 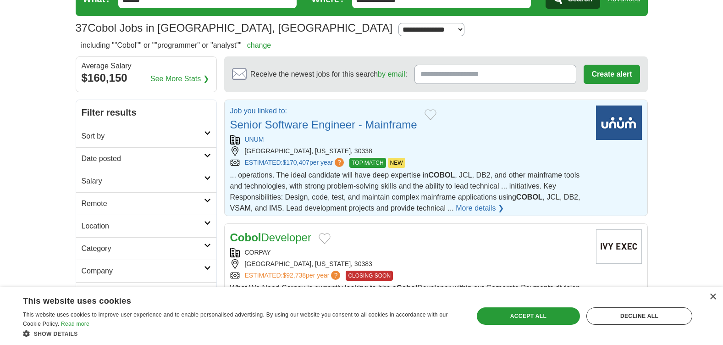 I want to click on button: Create alert, so click(x=611, y=74).